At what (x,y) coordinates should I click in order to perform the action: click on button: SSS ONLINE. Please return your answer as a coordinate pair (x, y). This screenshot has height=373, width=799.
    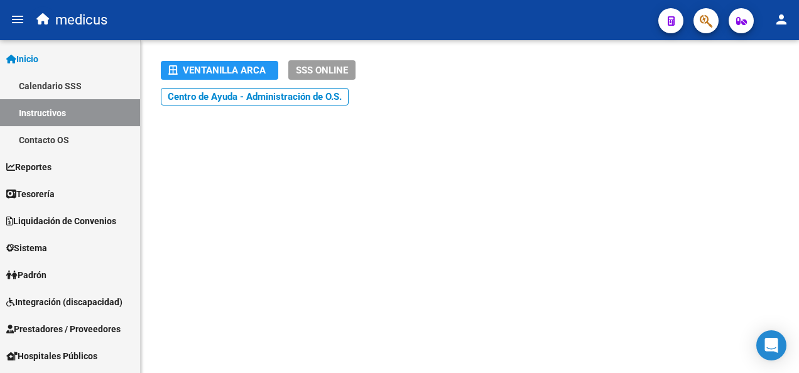
    Looking at the image, I should click on (322, 70).